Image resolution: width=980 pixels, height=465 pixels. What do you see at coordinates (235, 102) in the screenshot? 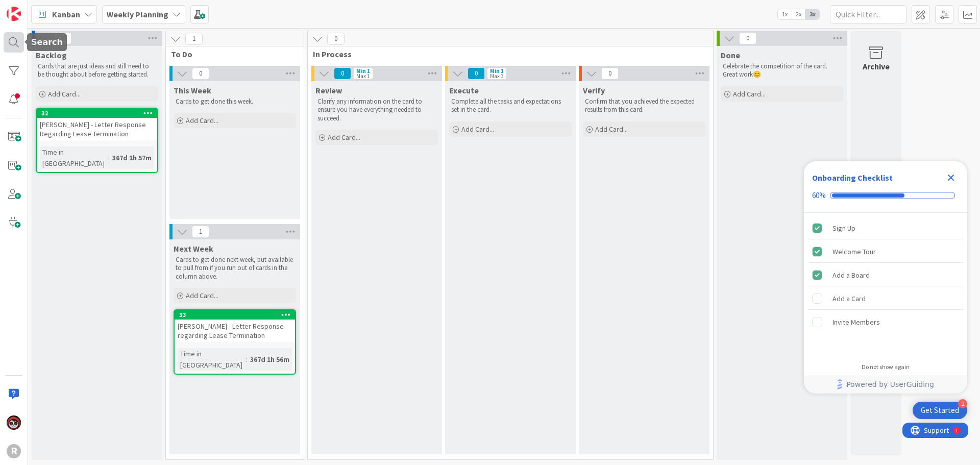
I see `p: Cards to get done this week.` at bounding box center [235, 102].